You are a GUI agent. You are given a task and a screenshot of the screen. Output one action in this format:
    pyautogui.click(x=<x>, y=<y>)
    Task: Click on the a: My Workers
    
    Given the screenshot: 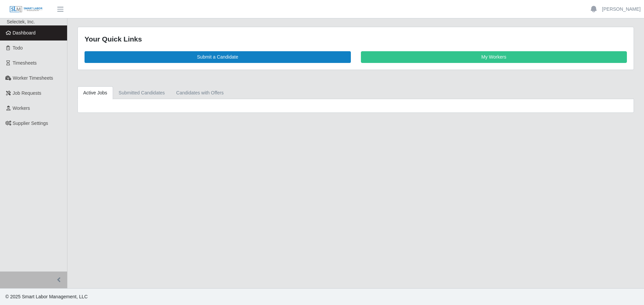 What is the action you would take?
    pyautogui.click(x=494, y=57)
    